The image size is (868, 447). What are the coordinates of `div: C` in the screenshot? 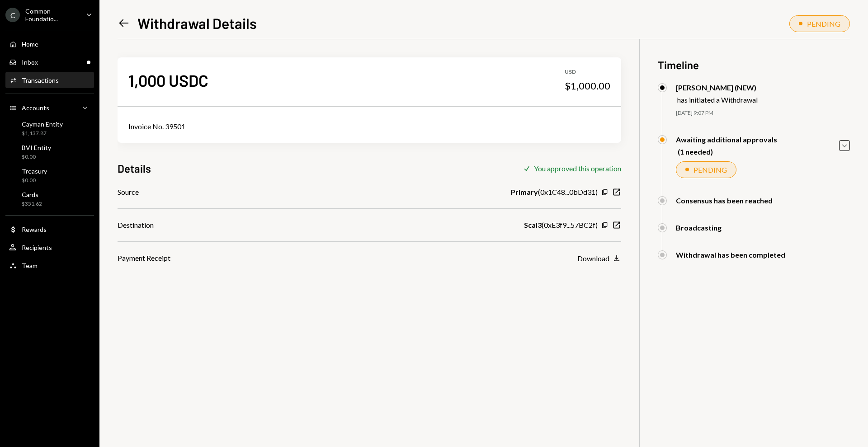 It's located at (13, 15).